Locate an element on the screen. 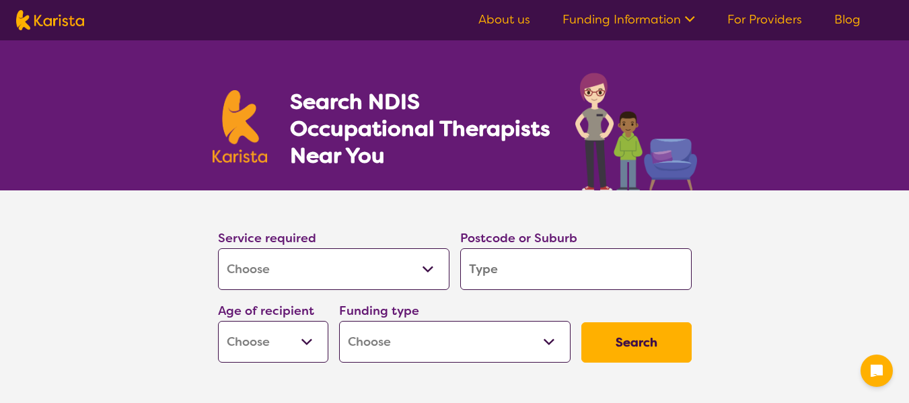 The width and height of the screenshot is (909, 403). img: occupational-therapy is located at coordinates (636, 131).